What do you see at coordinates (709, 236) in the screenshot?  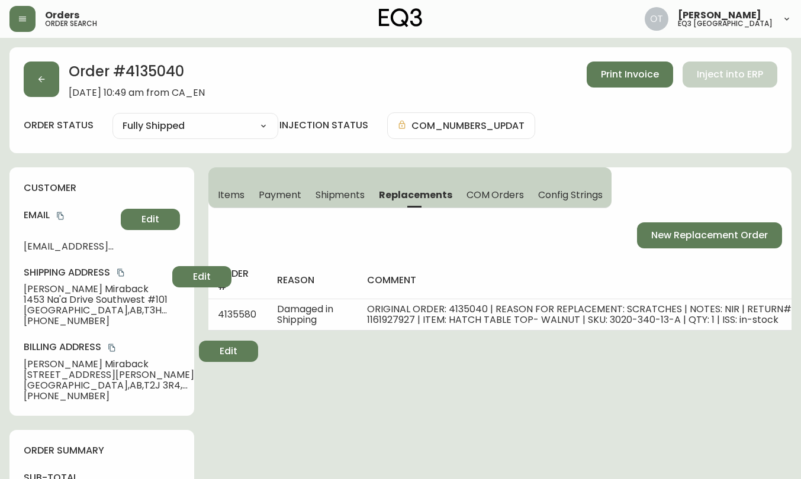 I see `button: New Replacement Order` at bounding box center [709, 236].